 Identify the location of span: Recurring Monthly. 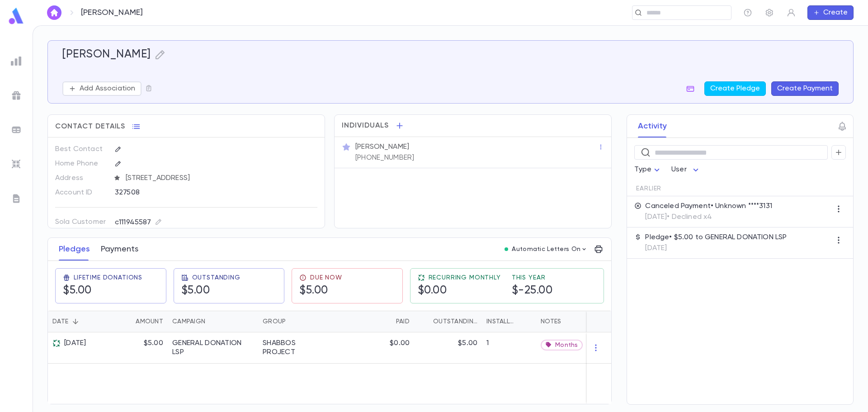
(465, 278).